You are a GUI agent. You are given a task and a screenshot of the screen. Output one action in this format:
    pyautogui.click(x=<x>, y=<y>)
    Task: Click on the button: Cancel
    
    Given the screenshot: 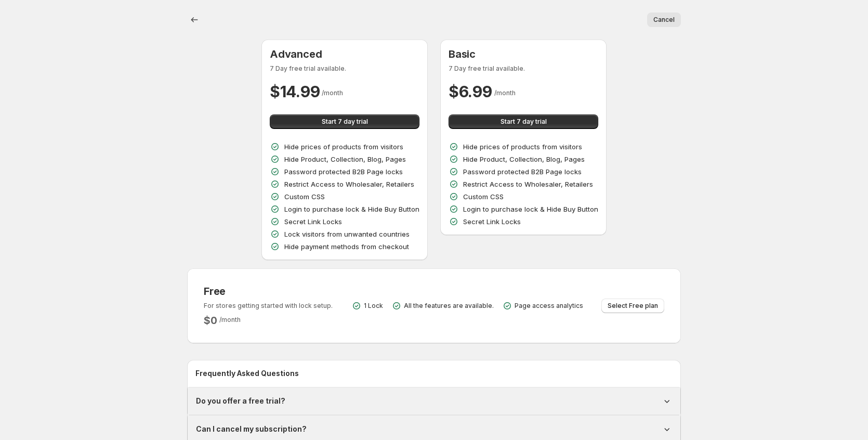 What is the action you would take?
    pyautogui.click(x=664, y=20)
    